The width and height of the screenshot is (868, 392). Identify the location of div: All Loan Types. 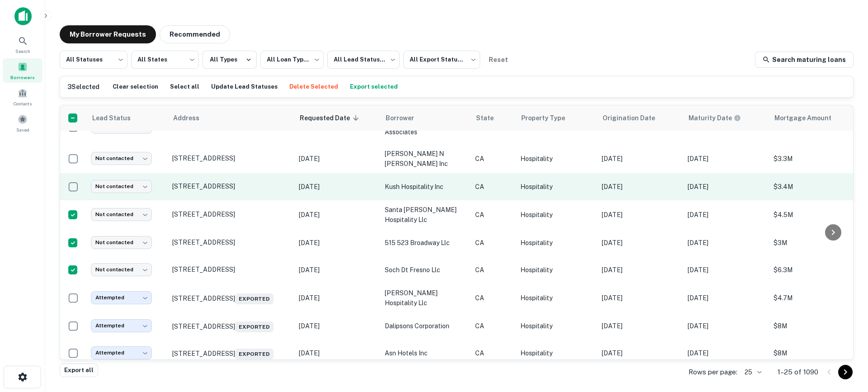
(292, 60).